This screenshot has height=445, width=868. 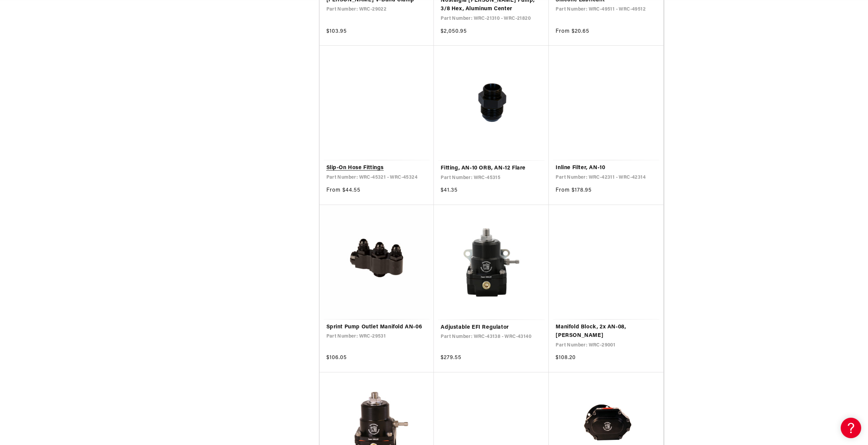 What do you see at coordinates (606, 168) in the screenshot?
I see `a: Inline Filter, AN-10` at bounding box center [606, 168].